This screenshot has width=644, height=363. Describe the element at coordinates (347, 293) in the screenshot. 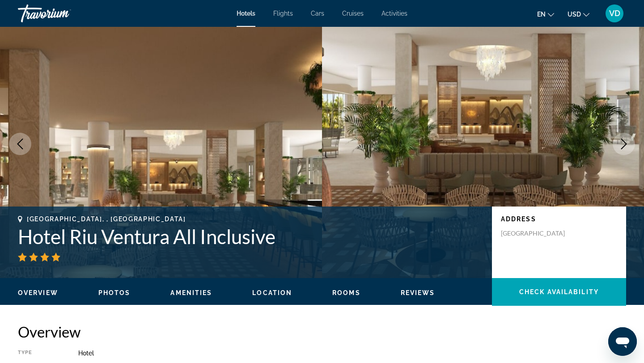

I see `button: Rooms` at that location.